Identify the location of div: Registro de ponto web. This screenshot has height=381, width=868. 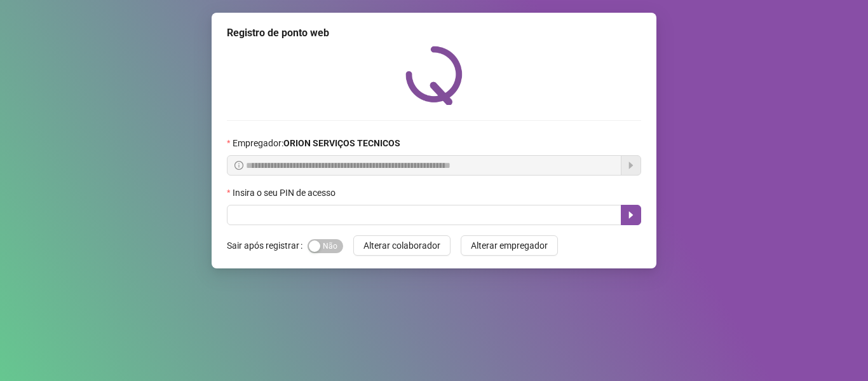
(434, 33).